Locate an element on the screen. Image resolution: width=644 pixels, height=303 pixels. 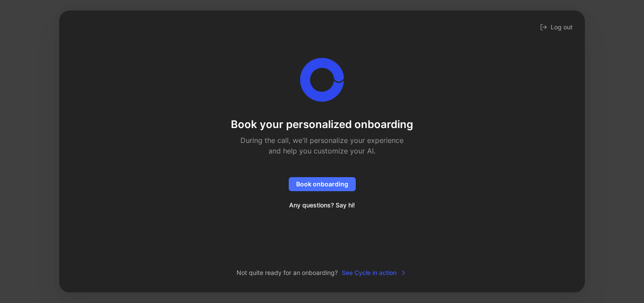
button: See Cycle in action is located at coordinates (374, 273).